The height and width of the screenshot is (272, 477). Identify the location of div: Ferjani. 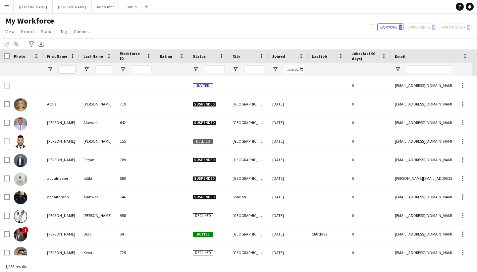
(98, 159).